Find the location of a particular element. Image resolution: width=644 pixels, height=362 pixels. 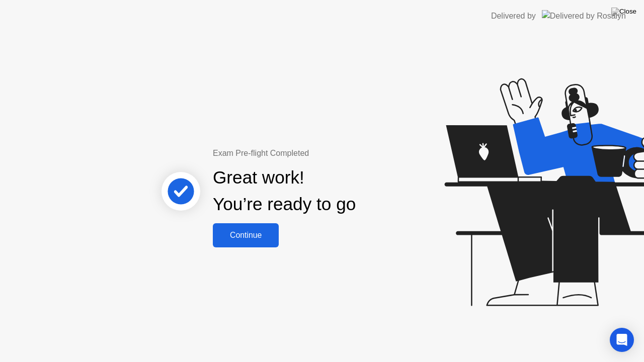

img: Close is located at coordinates (624, 11).